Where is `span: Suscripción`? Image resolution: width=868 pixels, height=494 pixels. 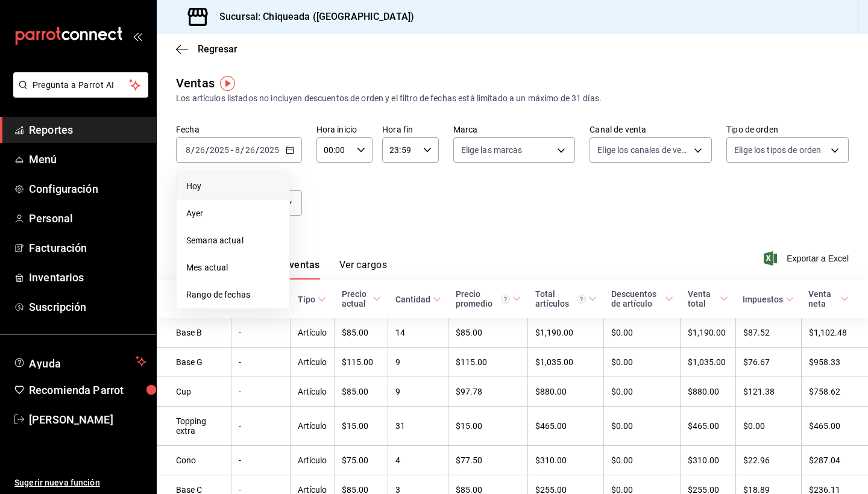
span: Suscripción is located at coordinates (87, 306).